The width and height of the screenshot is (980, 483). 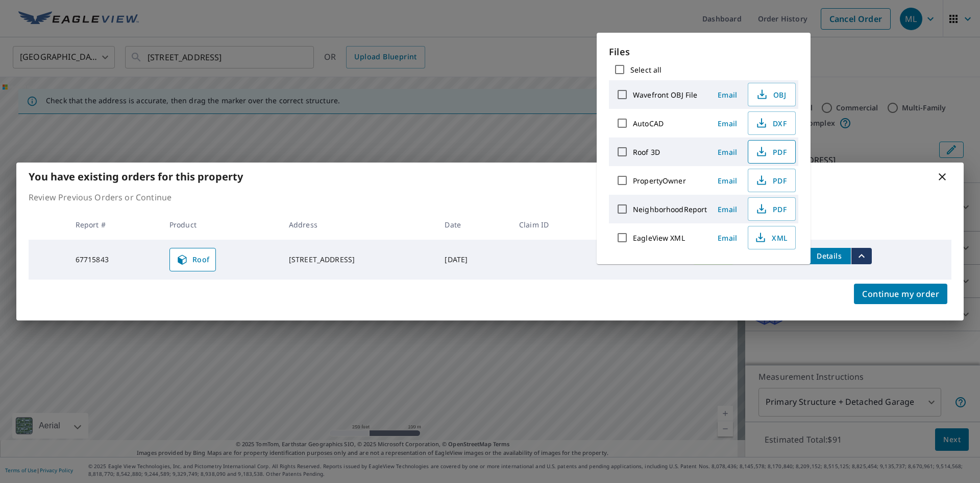 What do you see at coordinates (830, 256) in the screenshot?
I see `span: Details` at bounding box center [830, 256].